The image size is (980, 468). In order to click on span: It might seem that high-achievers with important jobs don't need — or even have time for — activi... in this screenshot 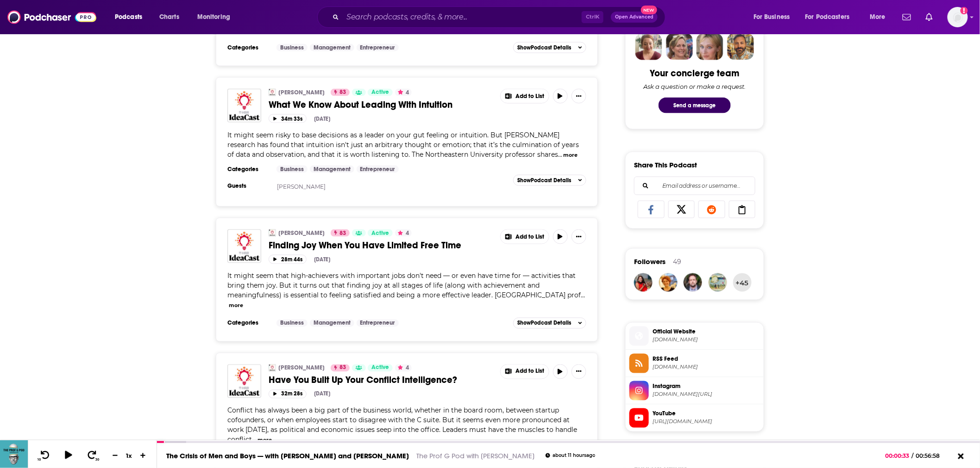, I will do `click(404, 286)`.